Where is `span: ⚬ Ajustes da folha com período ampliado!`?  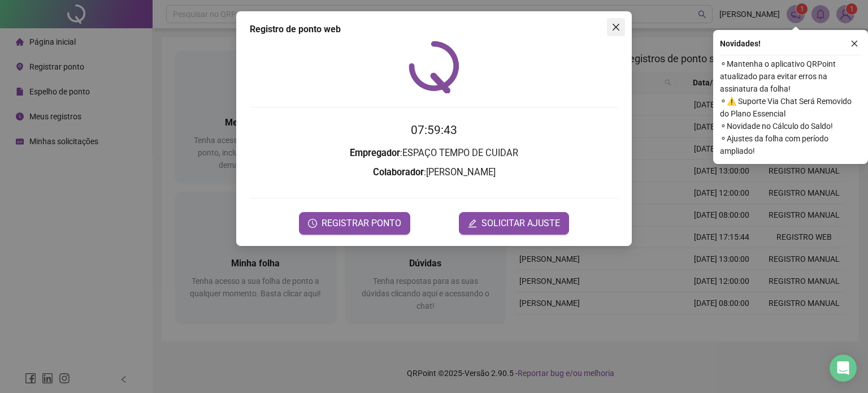
span: ⚬ Ajustes da folha com período ampliado! is located at coordinates (791, 145).